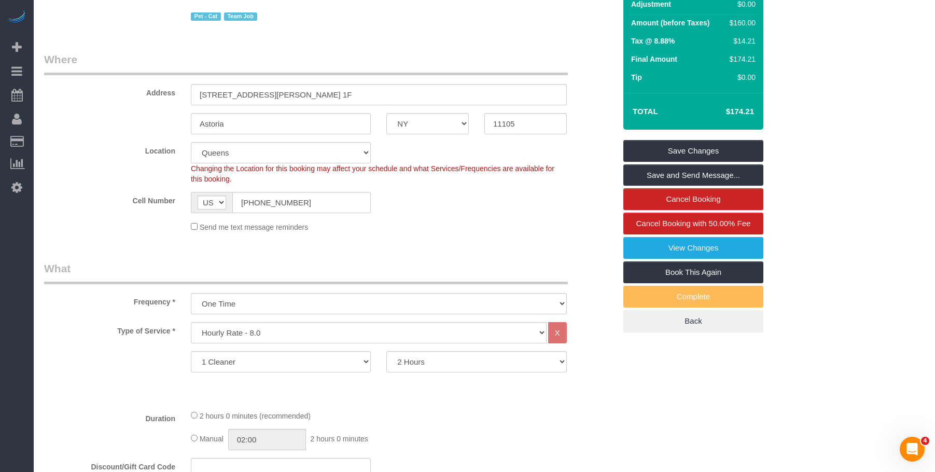 This screenshot has height=472, width=935. Describe the element at coordinates (280, 123) in the screenshot. I see `input: City` at that location.